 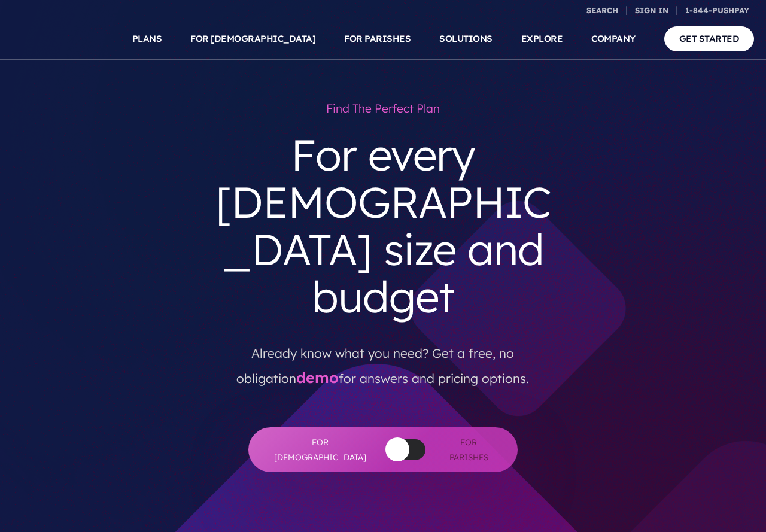 What do you see at coordinates (542, 39) in the screenshot?
I see `a: EXPLORE` at bounding box center [542, 39].